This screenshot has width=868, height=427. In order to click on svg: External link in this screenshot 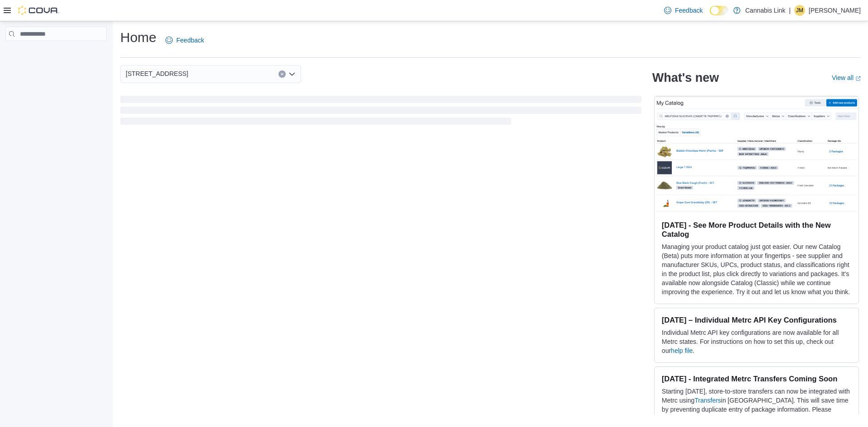, I will do `click(857, 79)`.